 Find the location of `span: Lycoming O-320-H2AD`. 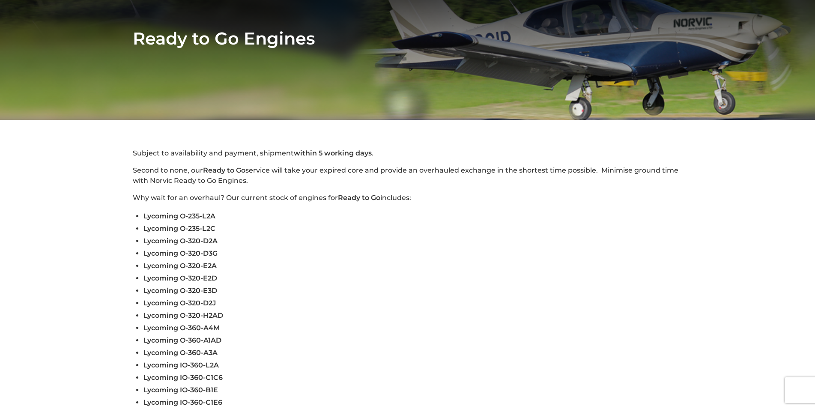

span: Lycoming O-320-H2AD is located at coordinates (183, 315).